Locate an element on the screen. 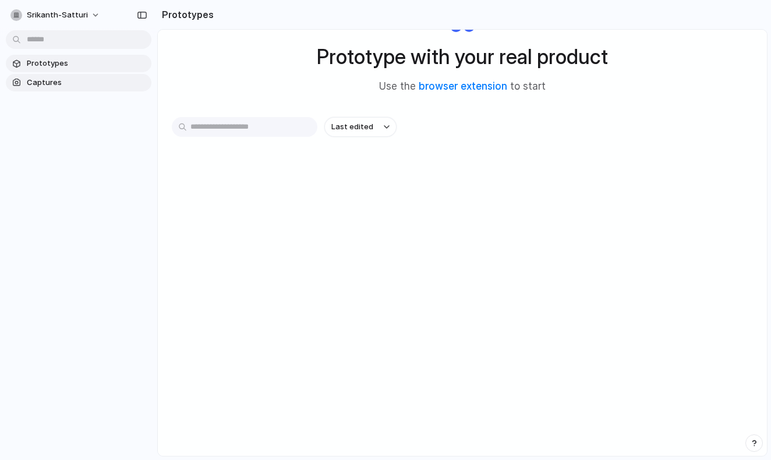  h2: Prototypes is located at coordinates (185, 15).